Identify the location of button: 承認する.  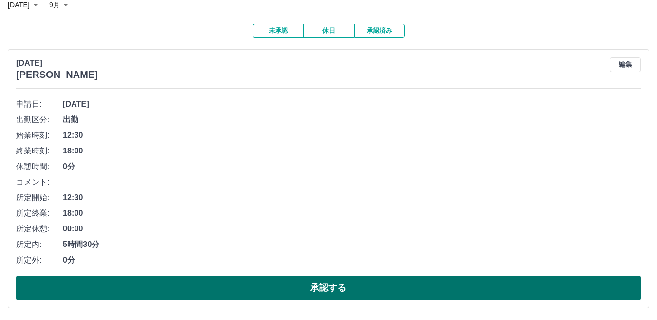
(328, 288).